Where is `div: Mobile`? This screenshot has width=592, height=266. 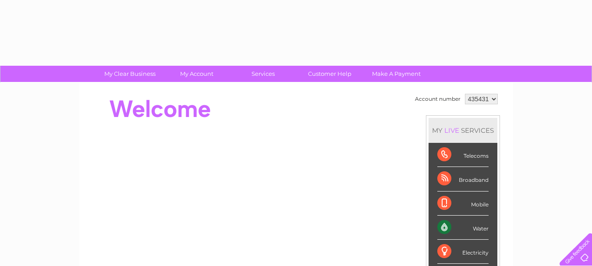 div: Mobile is located at coordinates (463, 203).